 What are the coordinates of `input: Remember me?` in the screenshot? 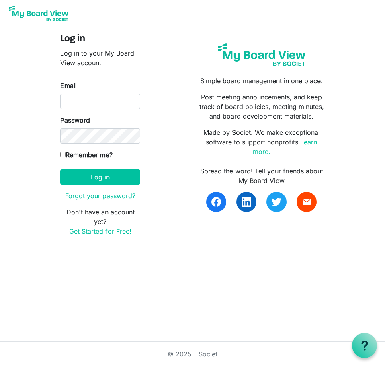 It's located at (63, 154).